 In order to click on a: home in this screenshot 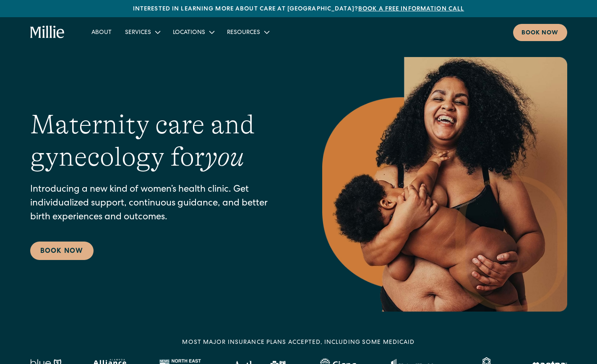, I will do `click(47, 32)`.